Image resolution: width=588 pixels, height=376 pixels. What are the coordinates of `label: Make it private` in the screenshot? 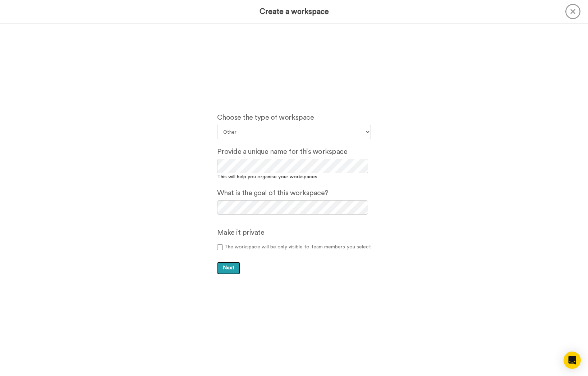 It's located at (241, 233).